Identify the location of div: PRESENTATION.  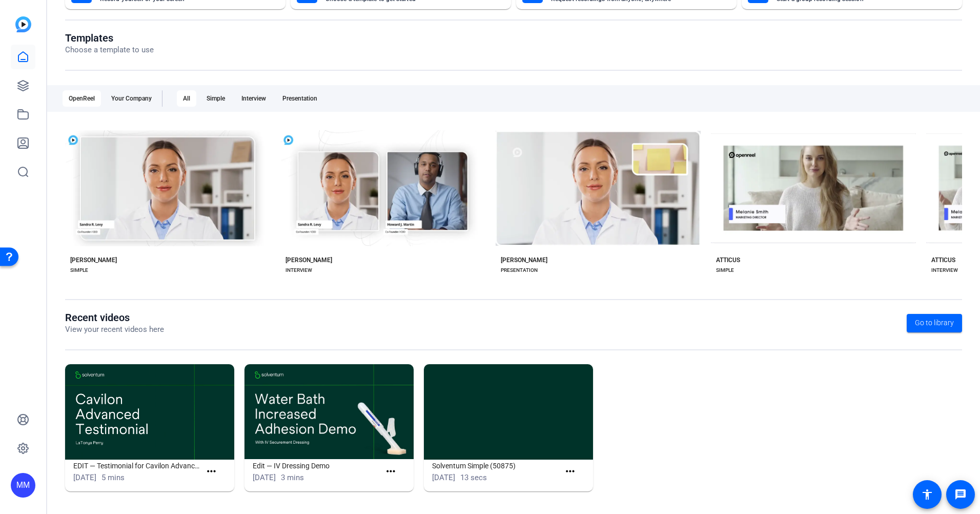
(519, 270).